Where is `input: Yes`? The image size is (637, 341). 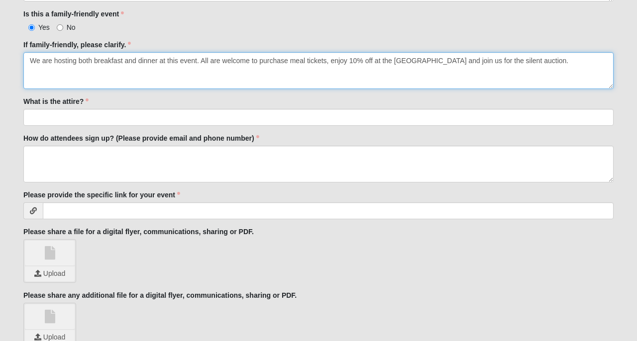 input: Yes is located at coordinates (31, 27).